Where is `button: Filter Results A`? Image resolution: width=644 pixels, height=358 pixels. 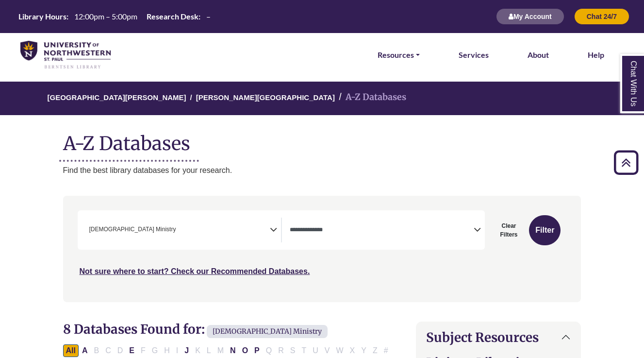
button: Filter Results A is located at coordinates (85, 351).